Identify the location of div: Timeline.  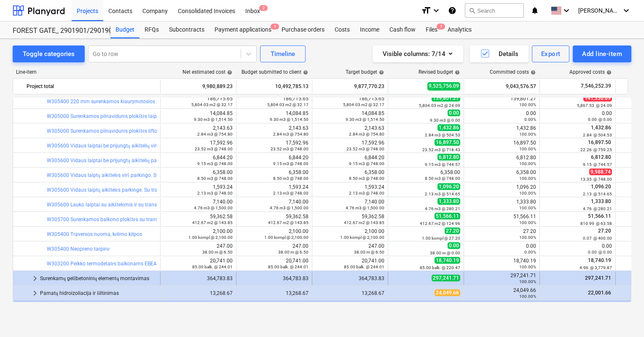
(283, 54).